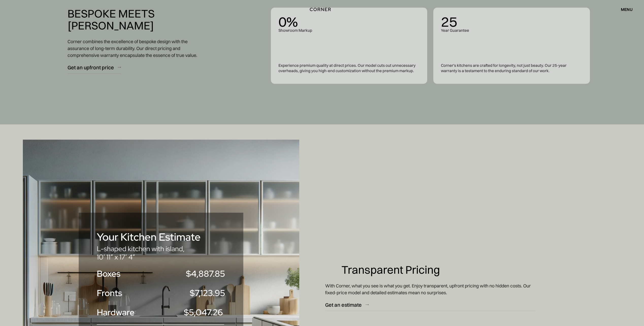  What do you see at coordinates (430, 289) in the screenshot?
I see `p: With Corner, what you see is what you get. Enjoy transparent, upfront pricing with no hidden cost...` at bounding box center [430, 289].